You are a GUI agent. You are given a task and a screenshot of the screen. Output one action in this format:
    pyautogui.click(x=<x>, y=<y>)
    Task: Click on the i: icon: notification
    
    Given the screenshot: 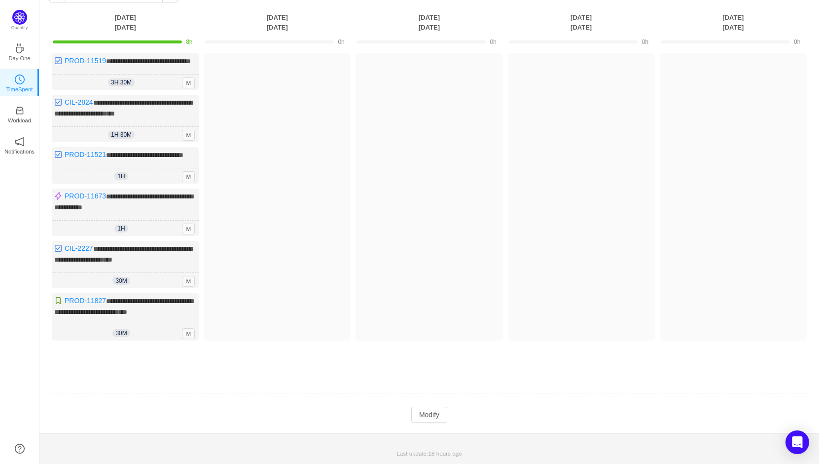 What is the action you would take?
    pyautogui.click(x=20, y=142)
    